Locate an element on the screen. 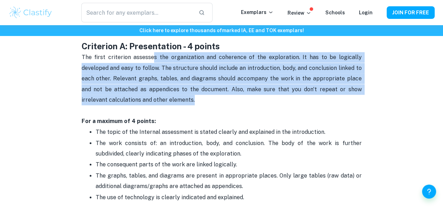  img: Clastify logo is located at coordinates (30, 13).